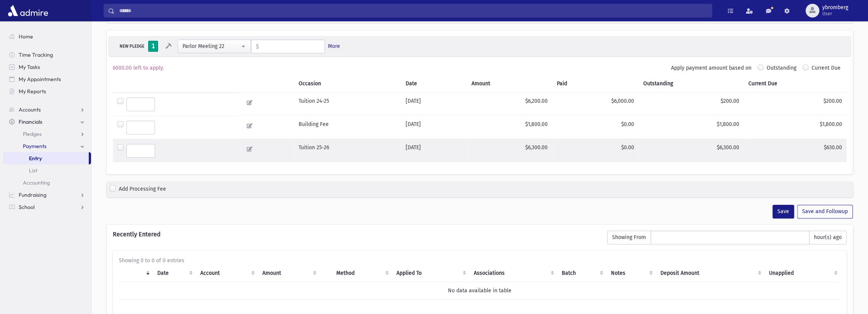 This screenshot has height=314, width=868. Describe the element at coordinates (479, 261) in the screenshot. I see `div: Showing 0 to 0 of 0 entries` at that location.